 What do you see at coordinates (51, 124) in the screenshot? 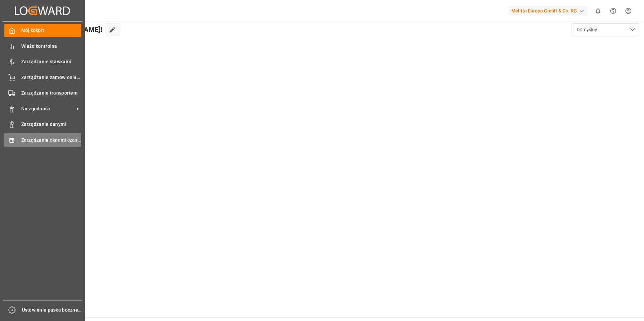
I see `span: Zarządzanie danymi` at bounding box center [51, 124].